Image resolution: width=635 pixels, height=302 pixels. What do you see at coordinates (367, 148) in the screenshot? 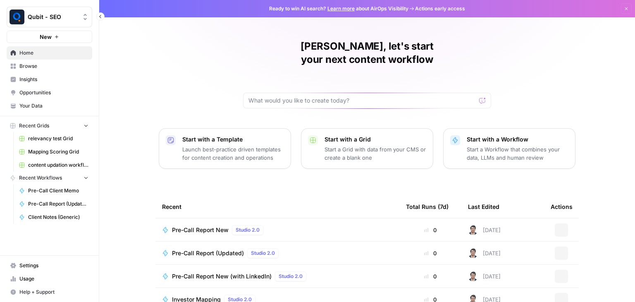
I see `button: Start with a GridStart a Grid with data from your CMS or create a blank one` at bounding box center [367, 148].